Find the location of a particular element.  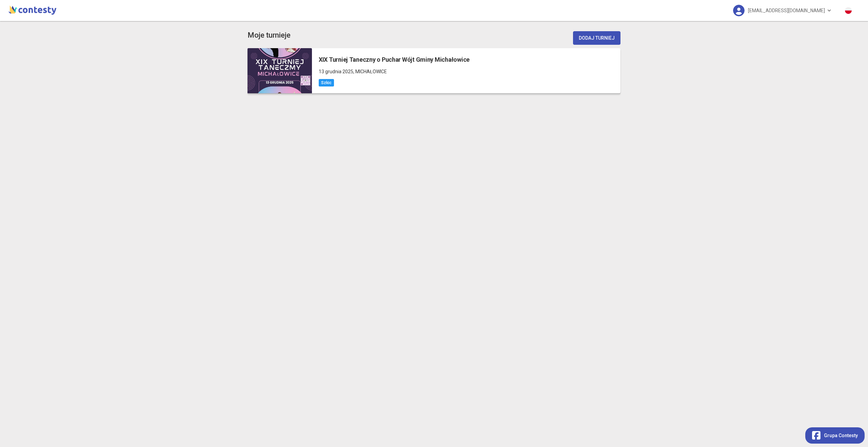

h3: Moje turnieje is located at coordinates (269, 36).